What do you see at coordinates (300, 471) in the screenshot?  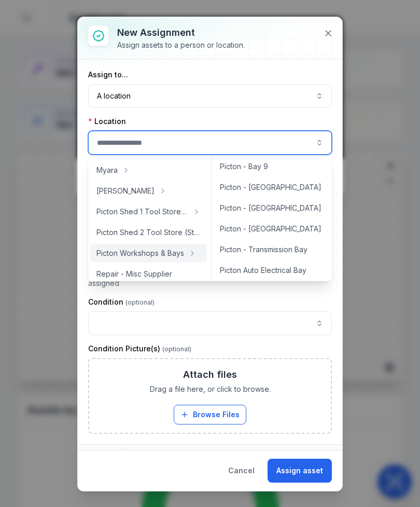 I see `button: Assign asset` at bounding box center [300, 471].